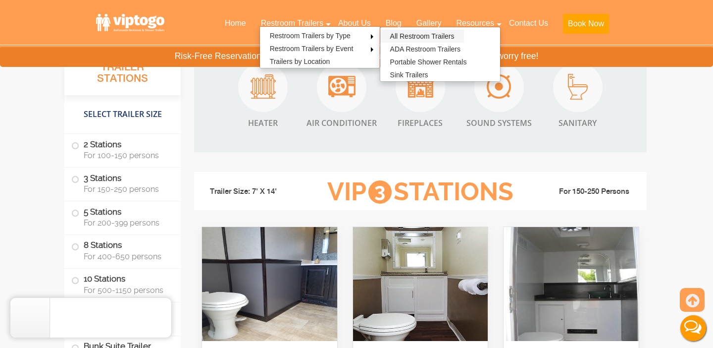 The height and width of the screenshot is (348, 713). I want to click on span: For 500-1150 persons, so click(126, 290).